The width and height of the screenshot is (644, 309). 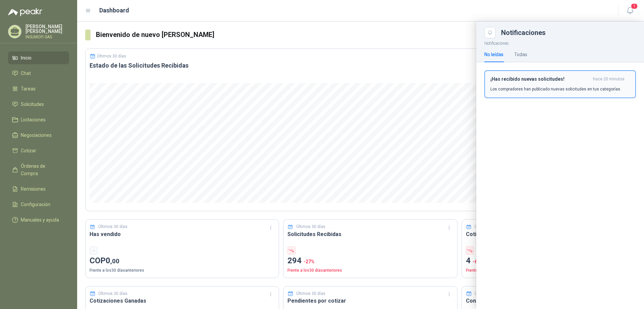 I want to click on span: Tareas, so click(x=29, y=89).